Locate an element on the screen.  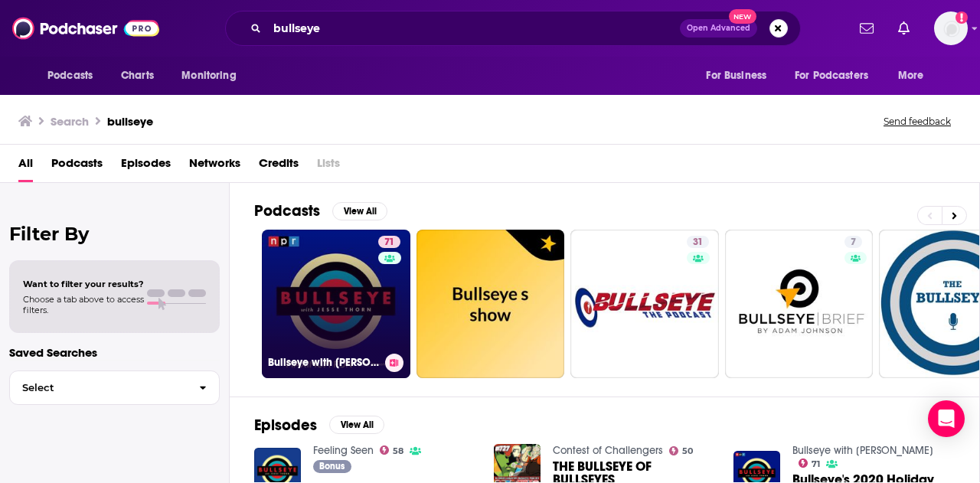
a: Charts is located at coordinates (137, 76).